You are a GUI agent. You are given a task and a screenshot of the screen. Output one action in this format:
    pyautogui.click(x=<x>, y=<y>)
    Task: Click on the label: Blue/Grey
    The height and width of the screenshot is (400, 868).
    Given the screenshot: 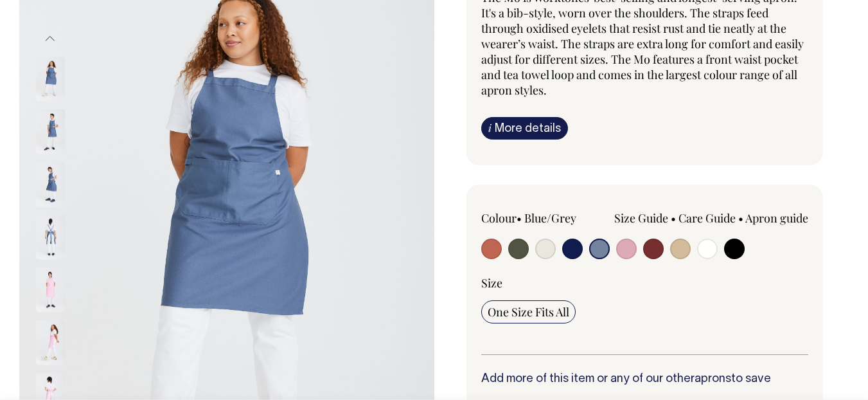 What is the action you would take?
    pyautogui.click(x=550, y=218)
    